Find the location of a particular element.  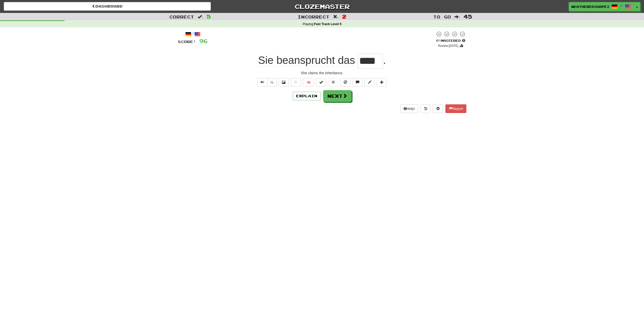

button: Explain is located at coordinates (307, 96).